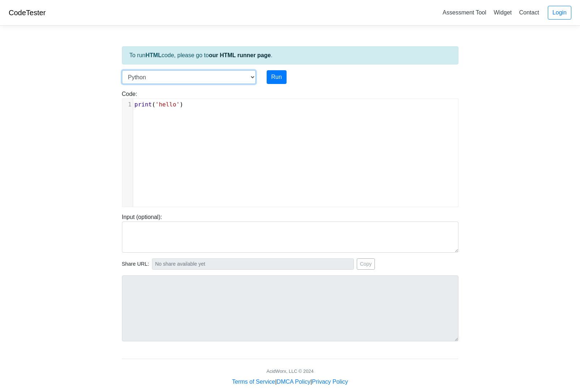 This screenshot has height=392, width=580. What do you see at coordinates (290, 148) in the screenshot?
I see `div: Code:` at bounding box center [290, 148].